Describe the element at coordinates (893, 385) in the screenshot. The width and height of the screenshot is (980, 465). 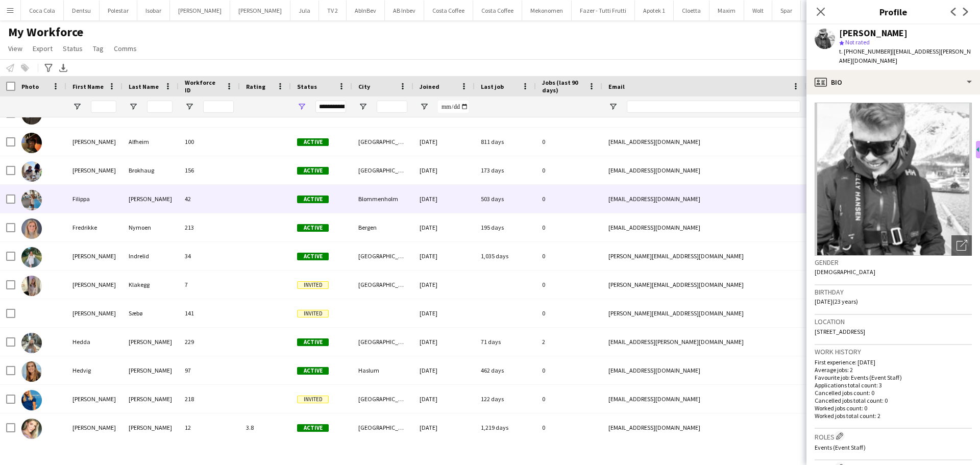
I see `p: Applications total count: 3` at that location.